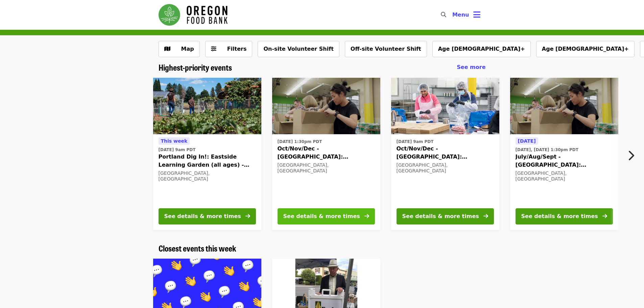 This screenshot has height=308, width=644. I want to click on a: See details for "Oct/Nov/Dec - Beaverton: Repack/Sort (age 10+)", so click(446, 154).